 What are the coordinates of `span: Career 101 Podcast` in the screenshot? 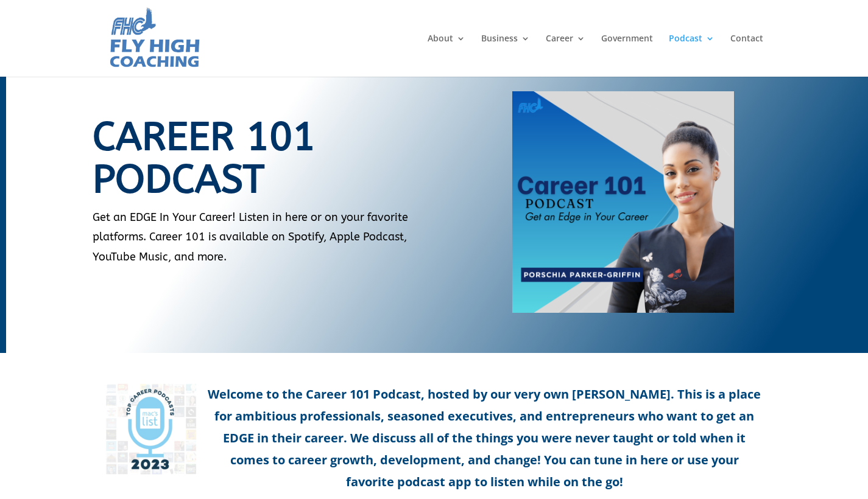 It's located at (204, 158).